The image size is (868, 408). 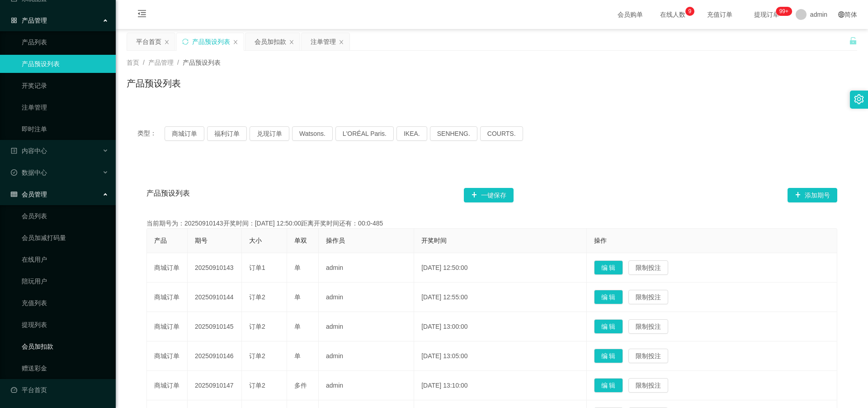 What do you see at coordinates (142, 15) in the screenshot?
I see `i: 图标: menu-fold` at bounding box center [142, 15].